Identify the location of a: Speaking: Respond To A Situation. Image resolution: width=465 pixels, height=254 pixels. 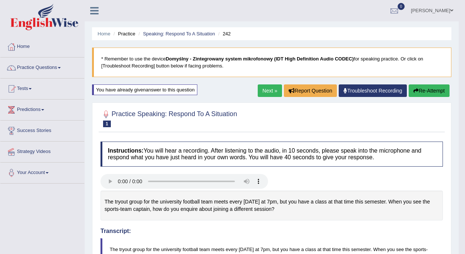
(179, 34).